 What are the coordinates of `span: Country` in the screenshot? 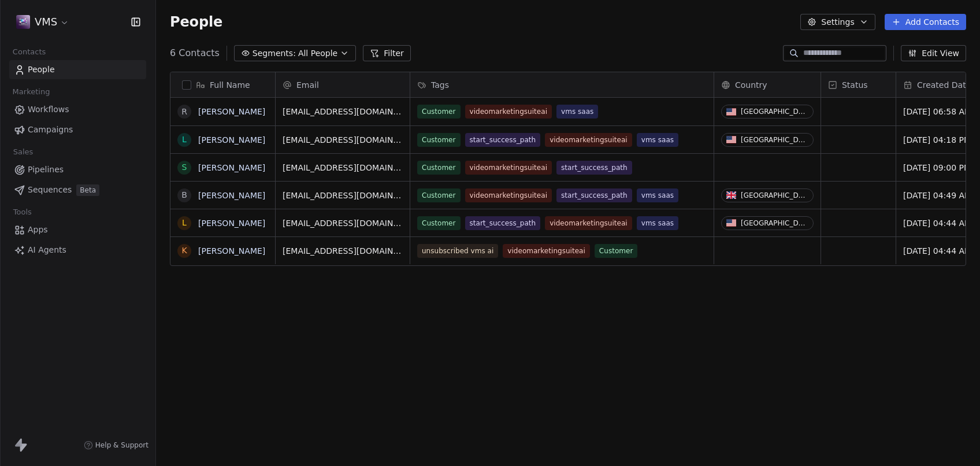 It's located at (751, 85).